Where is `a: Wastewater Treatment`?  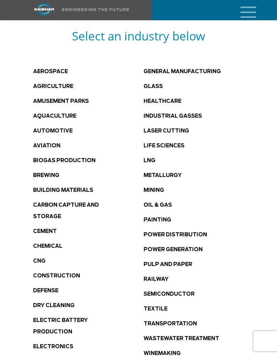 a: Wastewater Treatment is located at coordinates (181, 339).